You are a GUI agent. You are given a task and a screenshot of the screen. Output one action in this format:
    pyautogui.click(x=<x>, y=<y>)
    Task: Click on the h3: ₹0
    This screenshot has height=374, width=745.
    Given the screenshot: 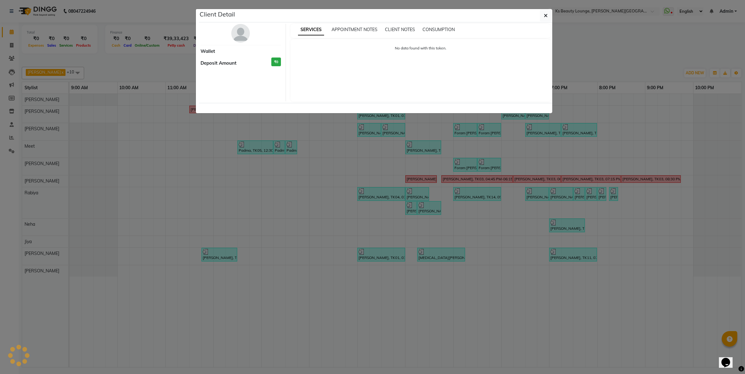 What is the action you would take?
    pyautogui.click(x=276, y=62)
    